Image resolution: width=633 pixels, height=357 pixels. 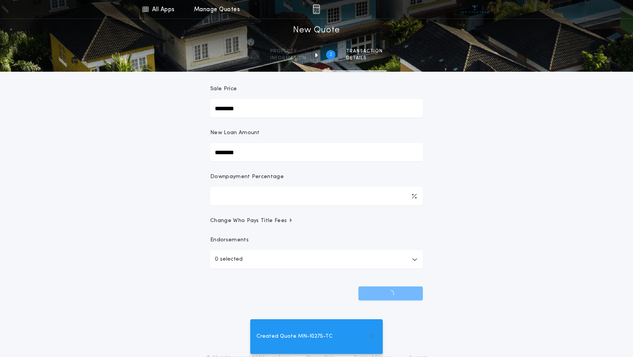 What do you see at coordinates (364, 51) in the screenshot?
I see `span: Transaction` at bounding box center [364, 51].